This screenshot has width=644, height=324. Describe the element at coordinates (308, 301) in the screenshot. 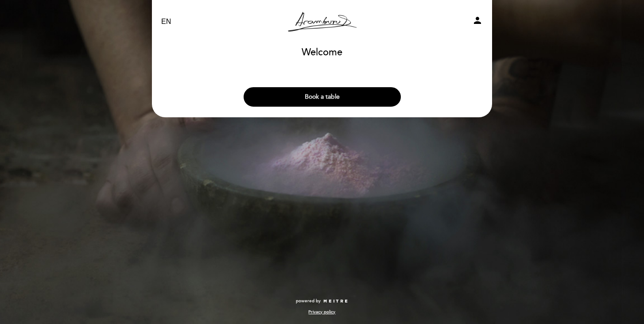

I see `span: powered by` at that location.